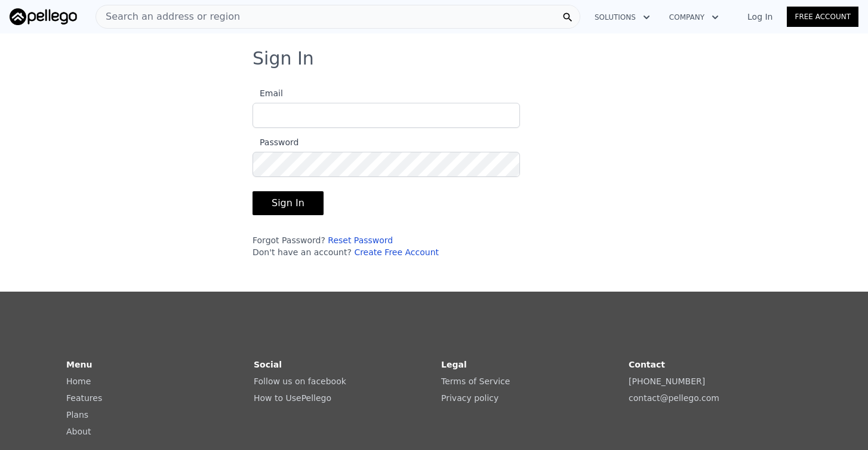  Describe the element at coordinates (43, 17) in the screenshot. I see `img: Pellego` at that location.